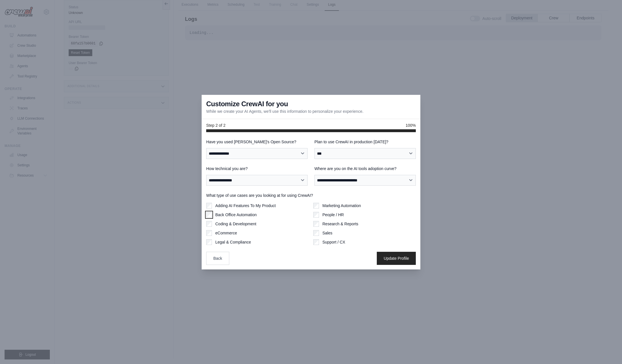  Describe the element at coordinates (247, 104) in the screenshot. I see `h3: Customize CrewAI for you` at that location.